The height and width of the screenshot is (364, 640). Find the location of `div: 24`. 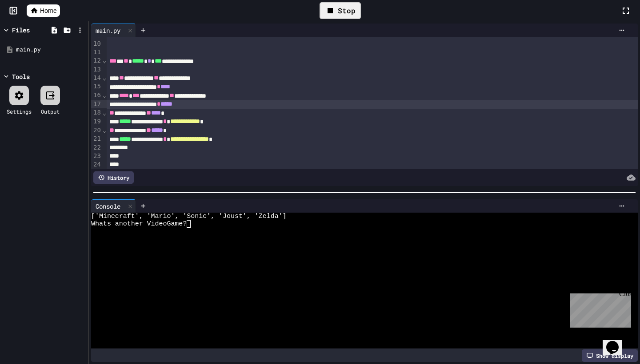

div: 24 is located at coordinates (96, 164).